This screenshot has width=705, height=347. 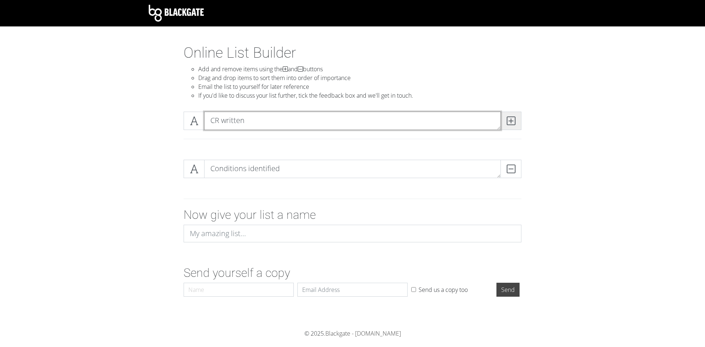 I want to click on li: Drag and drop items to sort them into order of importance, so click(x=360, y=78).